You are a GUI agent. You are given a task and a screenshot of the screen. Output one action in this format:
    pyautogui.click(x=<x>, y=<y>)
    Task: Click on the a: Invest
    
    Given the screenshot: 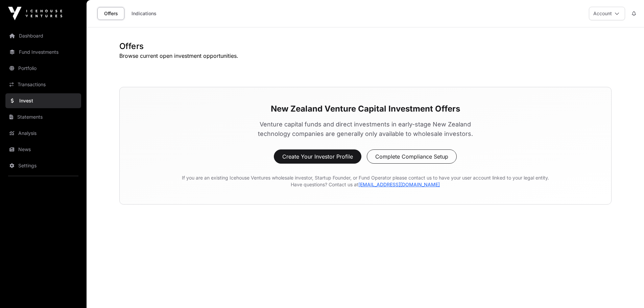 What is the action you would take?
    pyautogui.click(x=43, y=101)
    